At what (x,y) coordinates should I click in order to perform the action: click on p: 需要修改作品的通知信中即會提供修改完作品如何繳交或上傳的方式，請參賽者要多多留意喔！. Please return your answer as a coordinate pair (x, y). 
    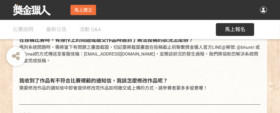
    Looking at the image, I should click on (140, 88).